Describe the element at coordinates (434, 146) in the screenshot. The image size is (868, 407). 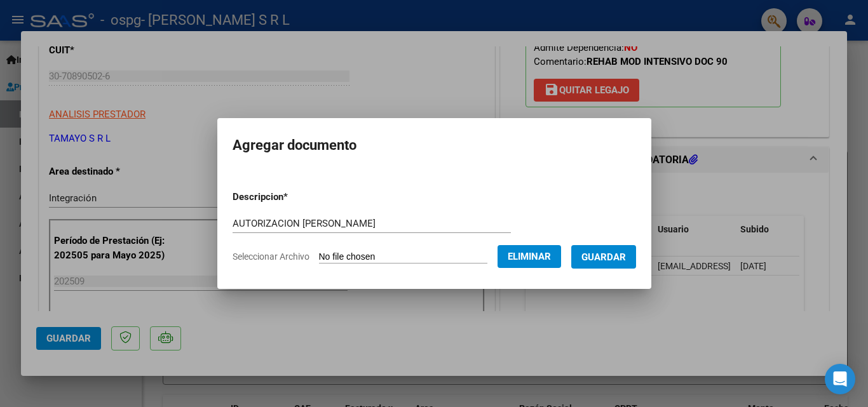
I see `h2: Agregar documento` at that location.